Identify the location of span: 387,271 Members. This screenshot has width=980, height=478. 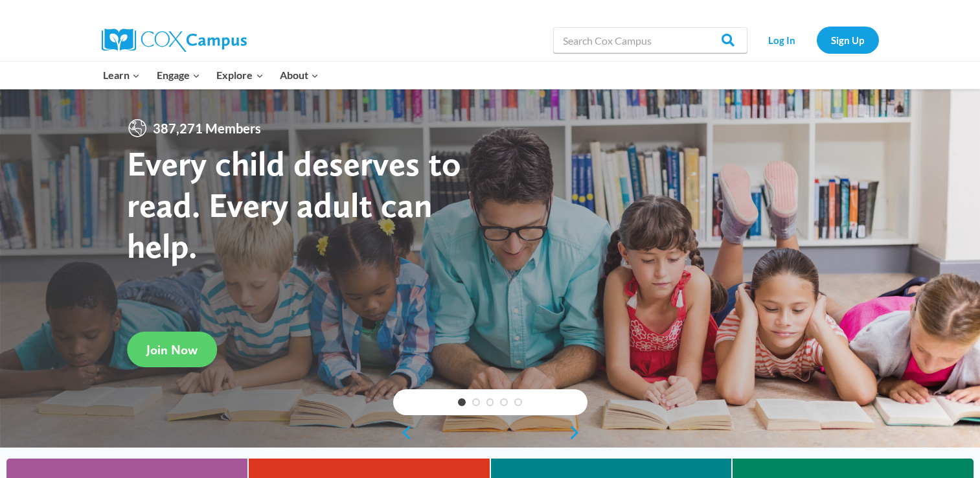
(207, 128).